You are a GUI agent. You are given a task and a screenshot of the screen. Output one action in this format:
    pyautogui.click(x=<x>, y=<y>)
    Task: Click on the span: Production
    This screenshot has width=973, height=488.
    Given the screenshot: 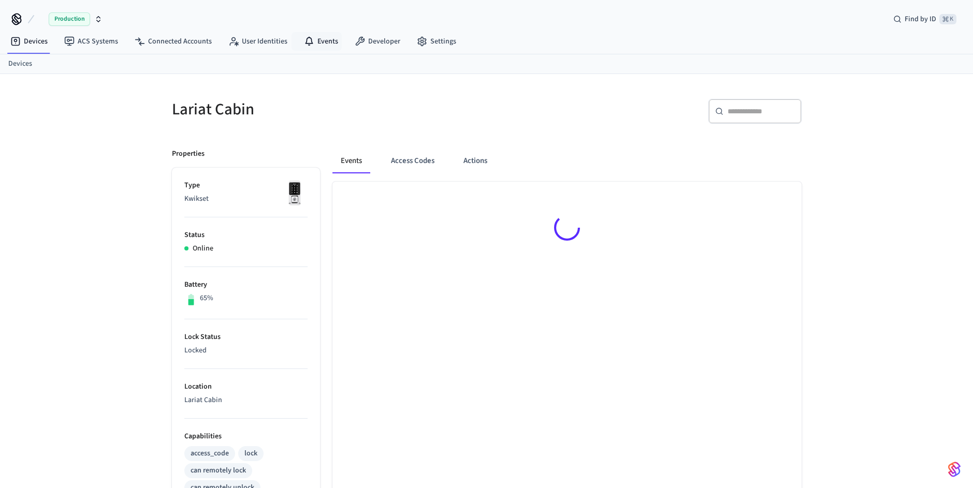 What is the action you would take?
    pyautogui.click(x=69, y=19)
    